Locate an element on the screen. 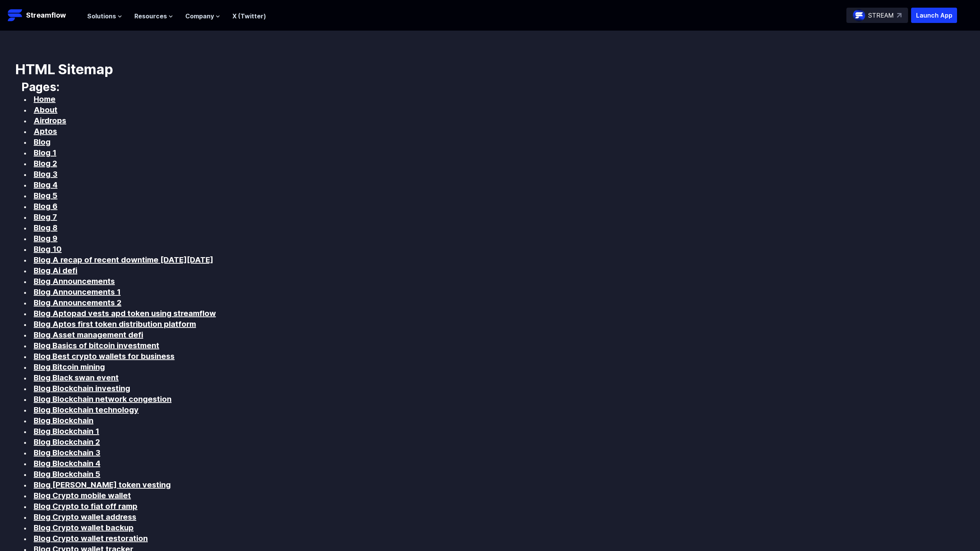 This screenshot has width=980, height=551. p: STREAM is located at coordinates (881, 15).